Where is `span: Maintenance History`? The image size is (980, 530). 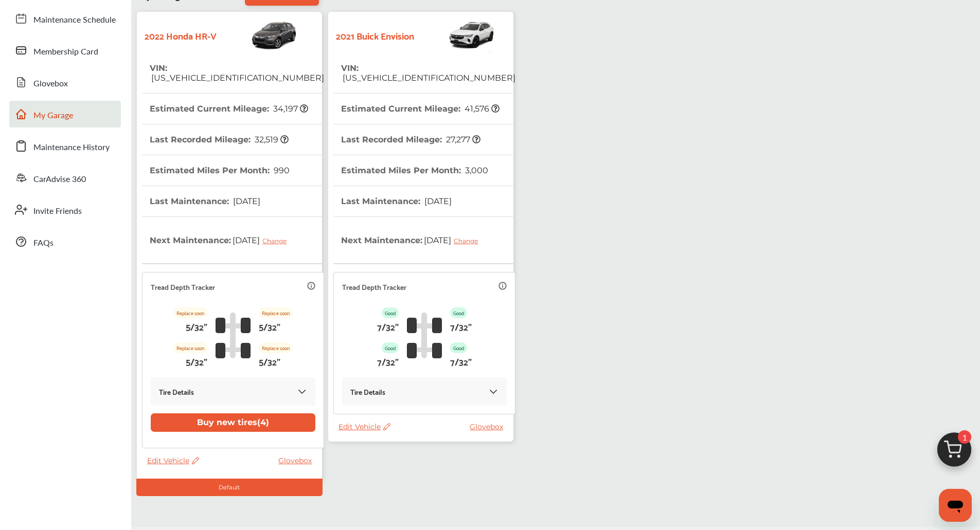 span: Maintenance History is located at coordinates (71, 148).